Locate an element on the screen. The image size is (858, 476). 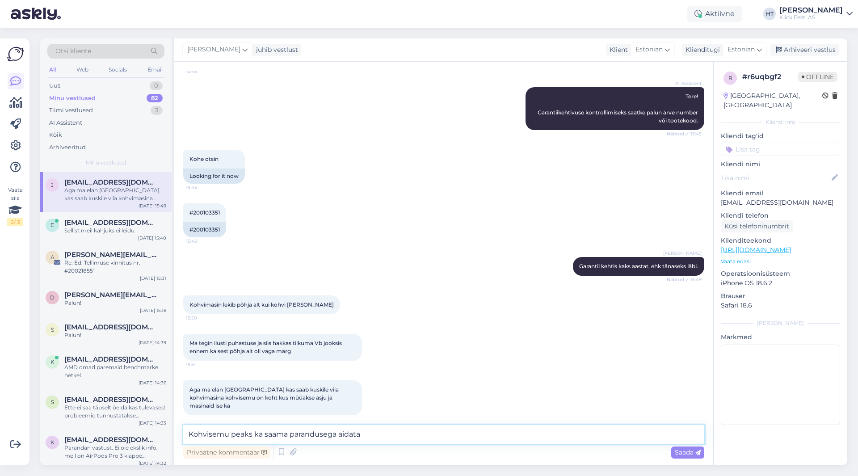
p: Klienditeekond is located at coordinates (780, 240).